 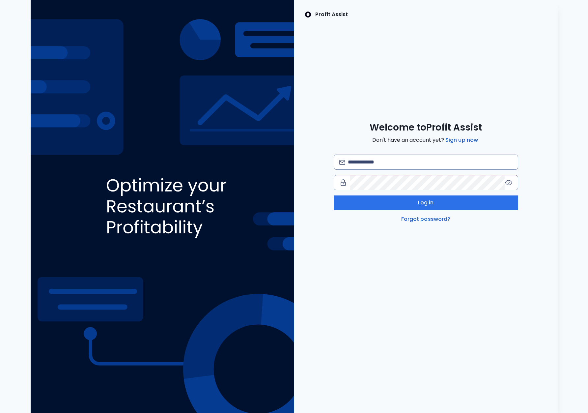 What do you see at coordinates (308, 14) in the screenshot?
I see `img: SpotOn Logo` at bounding box center [308, 14].